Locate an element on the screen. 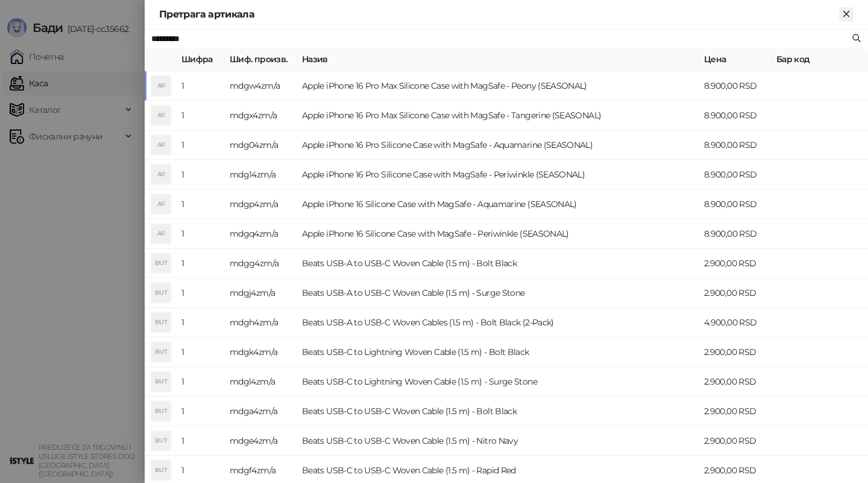 This screenshot has height=483, width=868. td: Beats USB-A to USB-C Woven Cable (1.5 m) - Bolt Black is located at coordinates (498, 263).